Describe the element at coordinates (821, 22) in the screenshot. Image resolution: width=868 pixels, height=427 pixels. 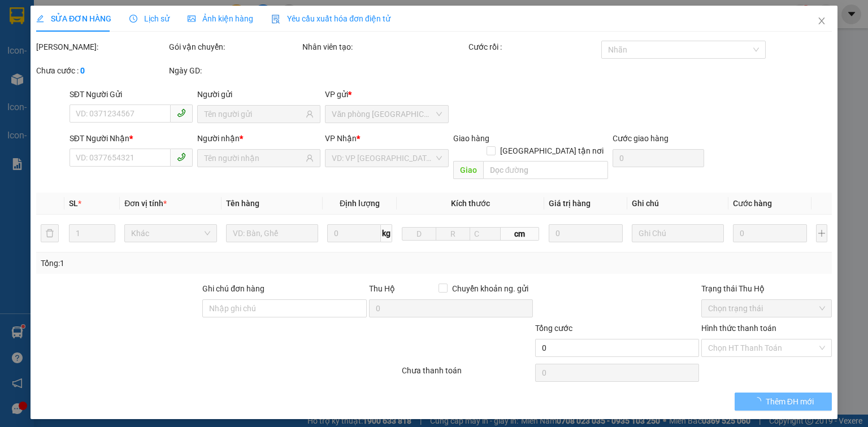
I see `button: Close` at that location.